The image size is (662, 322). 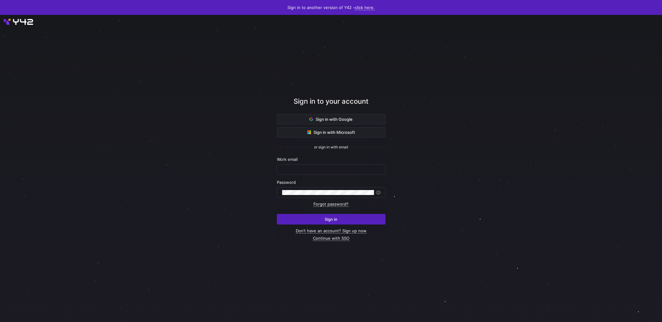 I want to click on button: Sign in with Google, so click(x=331, y=119).